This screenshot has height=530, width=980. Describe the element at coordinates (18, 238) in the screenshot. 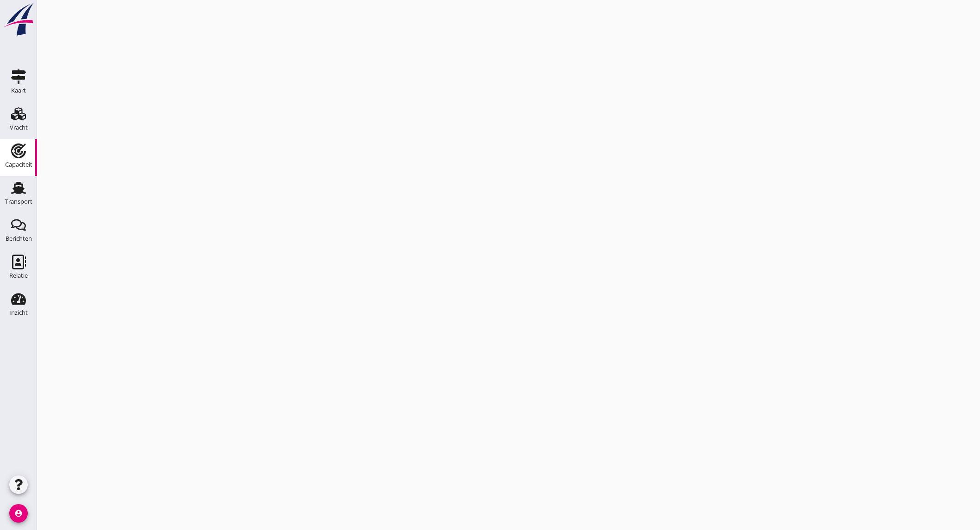

I see `div: Berichten` at that location.